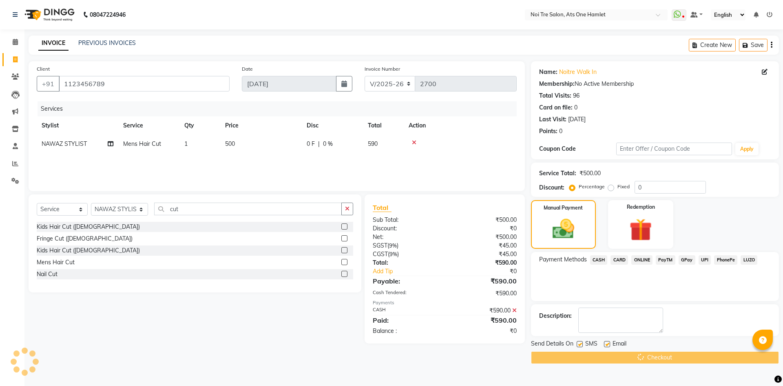 The height and width of the screenshot is (386, 783). Describe the element at coordinates (712, 45) in the screenshot. I see `button: Create New` at that location.